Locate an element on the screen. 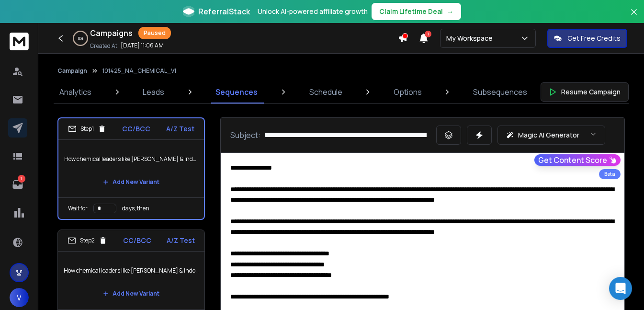 The image size is (644, 310). button: V is located at coordinates (19, 297).